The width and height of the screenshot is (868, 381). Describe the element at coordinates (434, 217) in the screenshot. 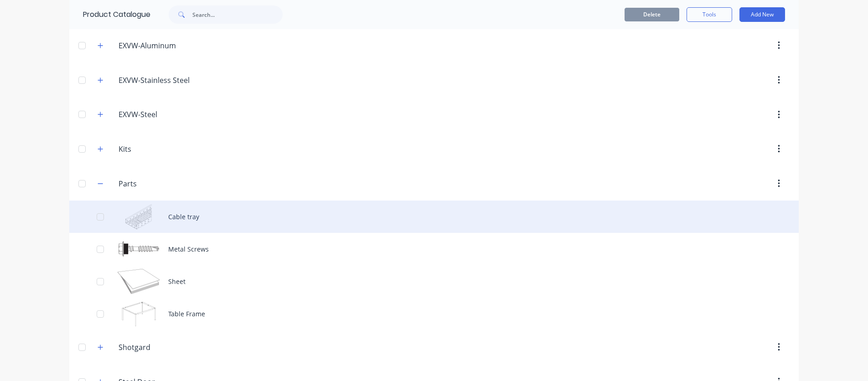

I see `div: Cable trayCable tray` at that location.